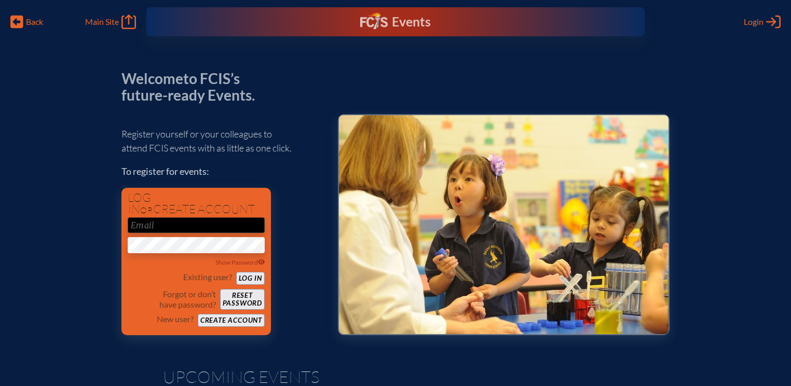 The height and width of the screenshot is (386, 791). I want to click on button: Log in, so click(250, 278).